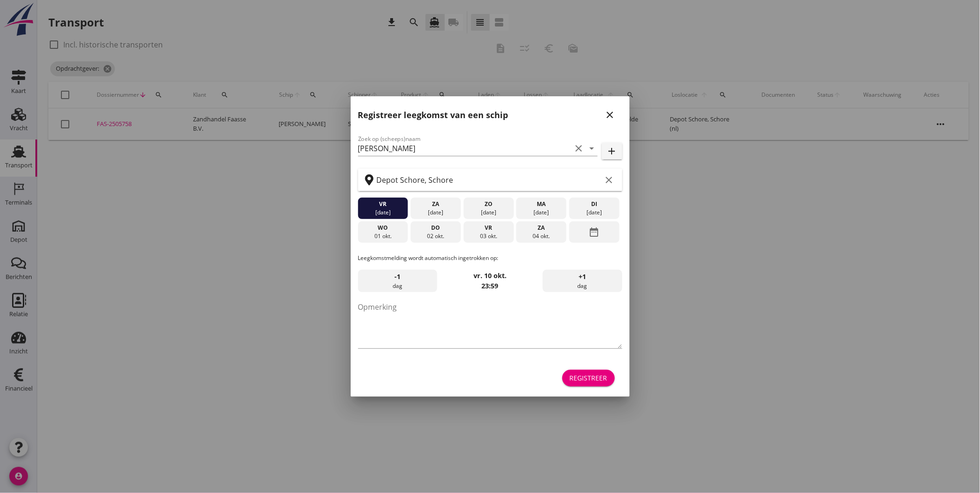  What do you see at coordinates (588, 378) in the screenshot?
I see `button: Registreer` at bounding box center [588, 378].